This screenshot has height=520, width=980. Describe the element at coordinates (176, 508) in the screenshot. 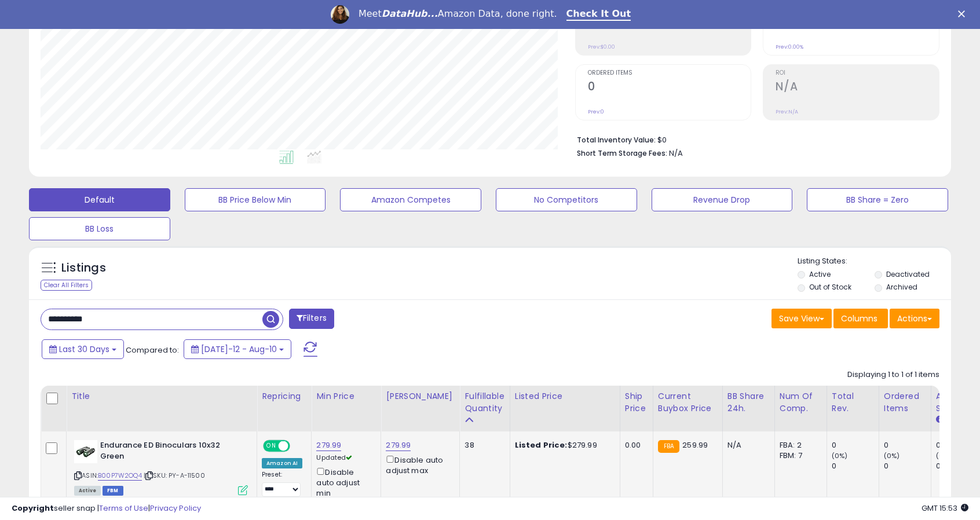

I see `a: Privacy Policy` at that location.